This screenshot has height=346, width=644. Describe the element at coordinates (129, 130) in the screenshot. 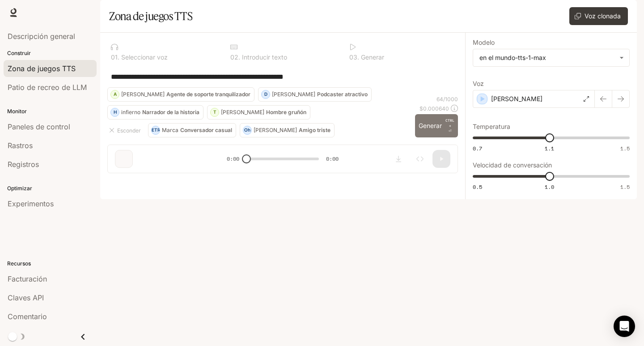

I see `font: Esconder` at that location.